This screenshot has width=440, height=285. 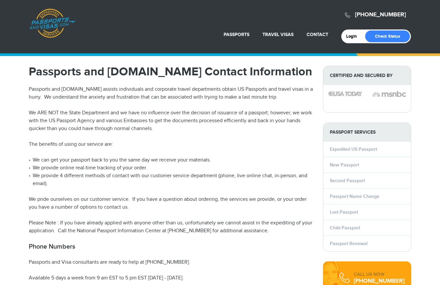 I want to click on a: Travel Visas, so click(x=278, y=34).